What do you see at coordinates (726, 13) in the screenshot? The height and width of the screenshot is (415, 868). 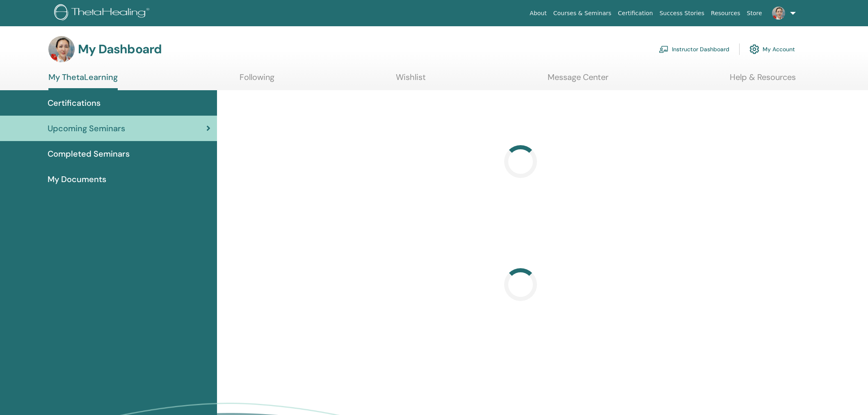 I see `a: Resources` at bounding box center [726, 13].